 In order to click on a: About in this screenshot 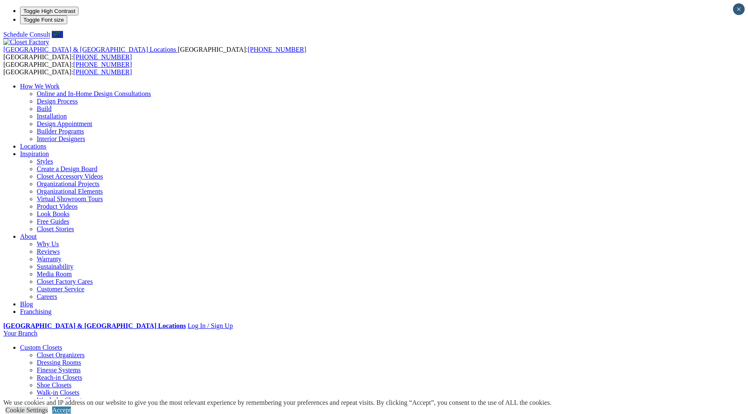, I will do `click(28, 236)`.